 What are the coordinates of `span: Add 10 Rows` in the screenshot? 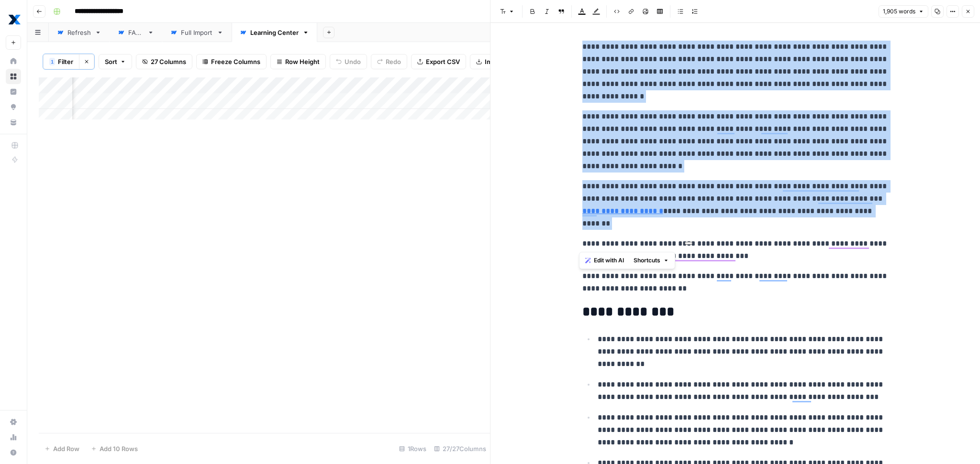 It's located at (118, 449).